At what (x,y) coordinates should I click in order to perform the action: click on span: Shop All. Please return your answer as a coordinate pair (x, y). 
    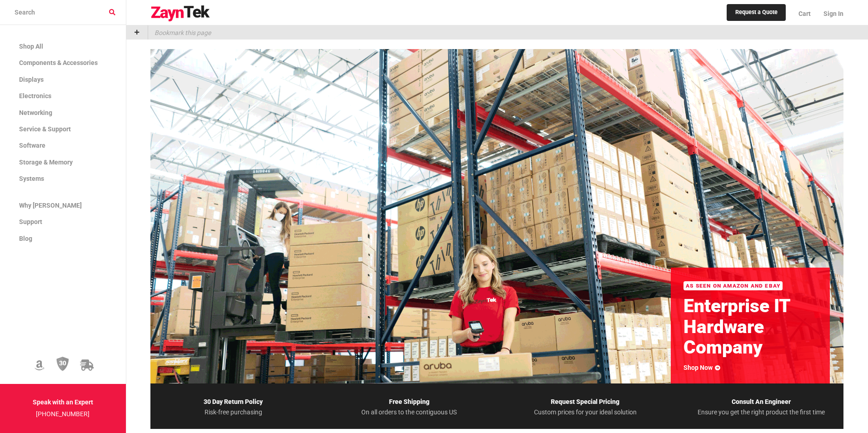
    Looking at the image, I should click on (31, 46).